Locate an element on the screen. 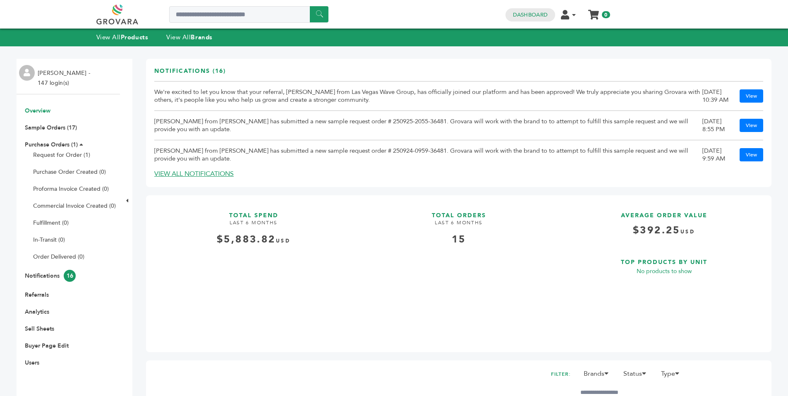  a: Sell Sheets is located at coordinates (39, 329).